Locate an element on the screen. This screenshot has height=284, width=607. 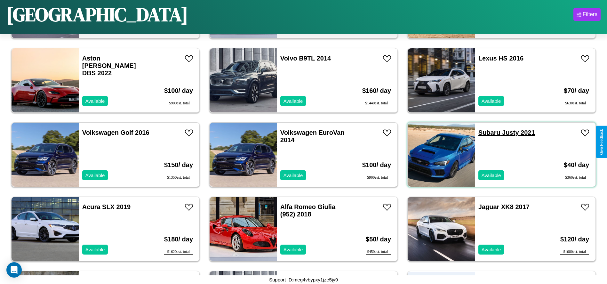
a: Acura SLX 2019 is located at coordinates (106, 207).